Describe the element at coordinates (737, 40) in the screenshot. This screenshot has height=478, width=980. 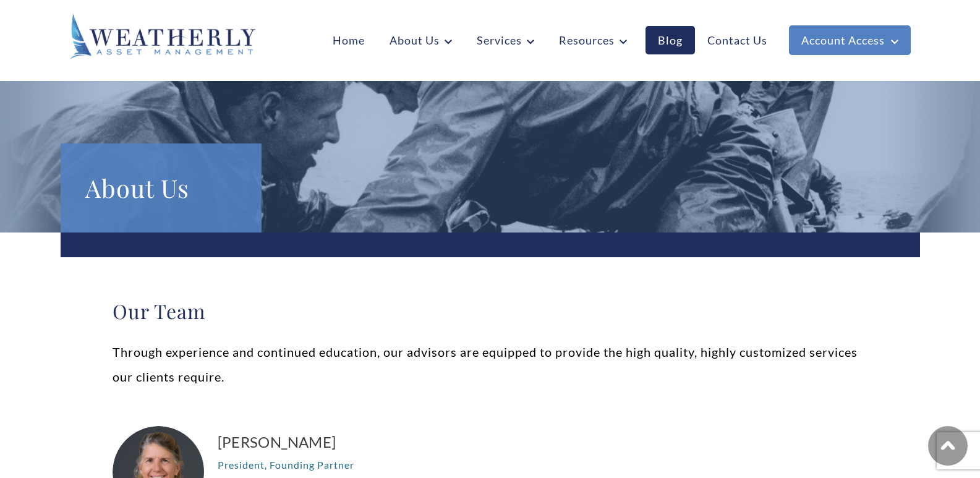
I see `a: Contact Us` at that location.